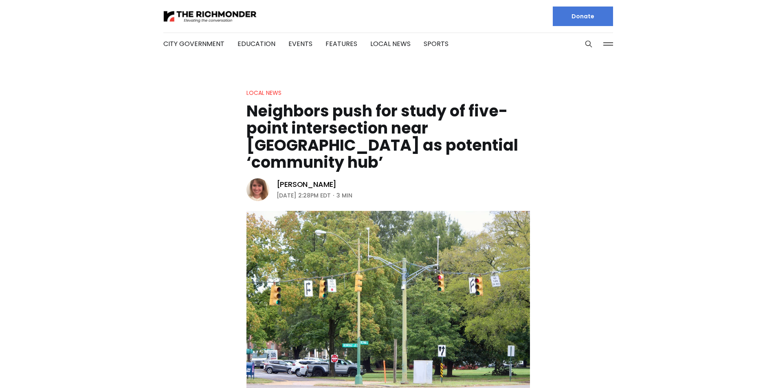  Describe the element at coordinates (583, 16) in the screenshot. I see `a: Donate` at that location.